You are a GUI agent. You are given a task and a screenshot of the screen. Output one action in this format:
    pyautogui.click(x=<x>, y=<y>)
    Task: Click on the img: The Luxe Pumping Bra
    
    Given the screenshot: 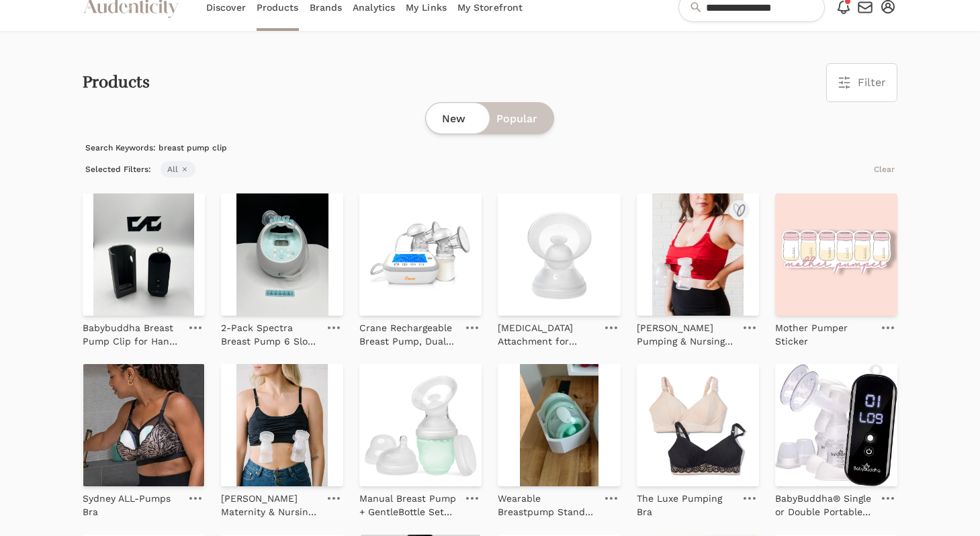 What is the action you would take?
    pyautogui.click(x=698, y=425)
    